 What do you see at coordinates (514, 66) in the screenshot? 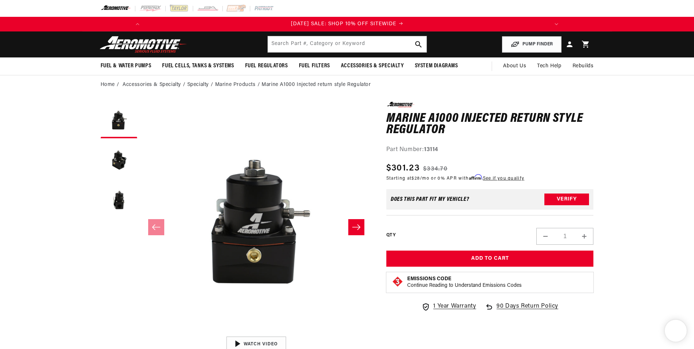
I see `span: About Us` at bounding box center [514, 66].